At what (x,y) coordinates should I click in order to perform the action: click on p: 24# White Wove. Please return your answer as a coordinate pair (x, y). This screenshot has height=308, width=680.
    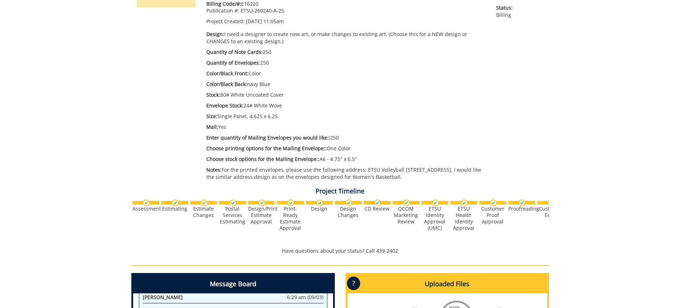
    Looking at the image, I should click on (346, 106).